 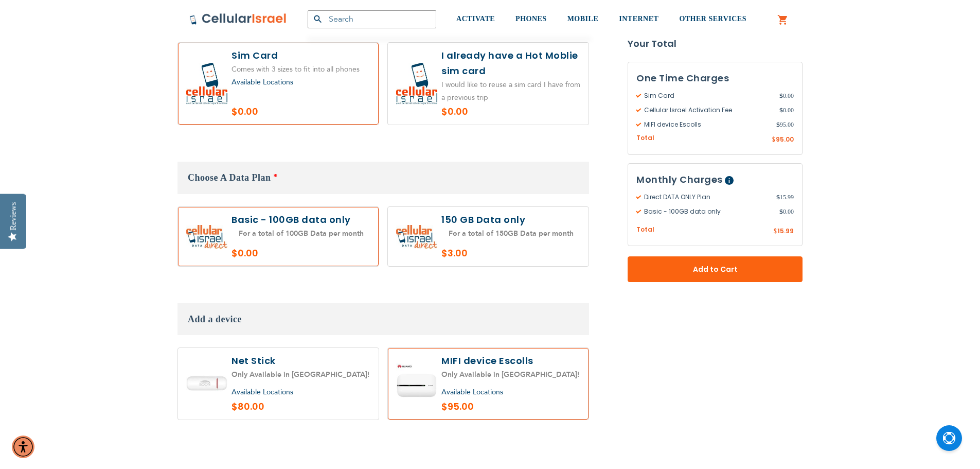 I want to click on span: PHONES, so click(x=531, y=19).